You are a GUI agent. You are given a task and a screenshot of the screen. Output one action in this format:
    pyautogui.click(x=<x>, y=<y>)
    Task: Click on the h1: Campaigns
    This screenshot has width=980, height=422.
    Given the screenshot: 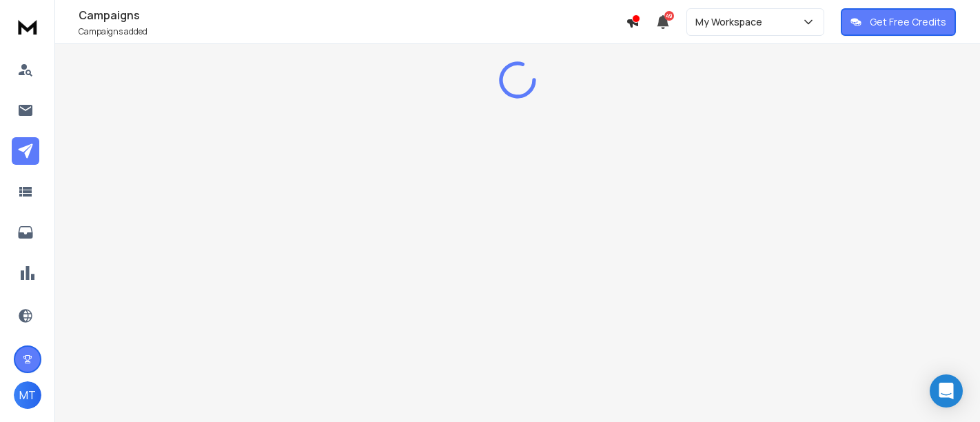 What is the action you would take?
    pyautogui.click(x=352, y=15)
    